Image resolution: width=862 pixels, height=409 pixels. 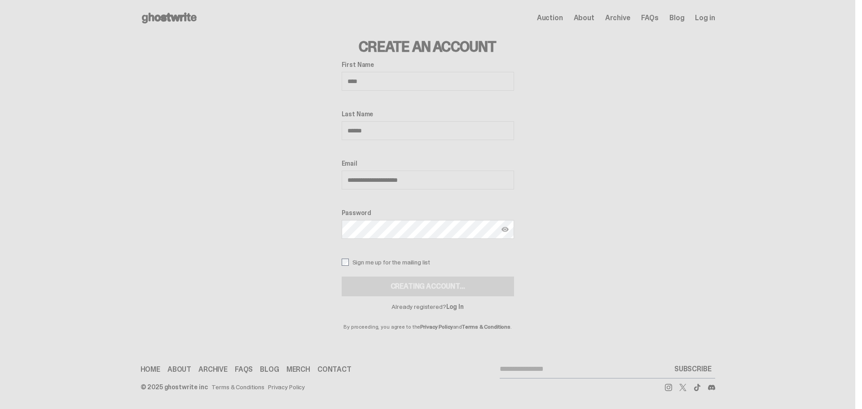 What do you see at coordinates (455, 307) in the screenshot?
I see `a: Log In` at bounding box center [455, 307].